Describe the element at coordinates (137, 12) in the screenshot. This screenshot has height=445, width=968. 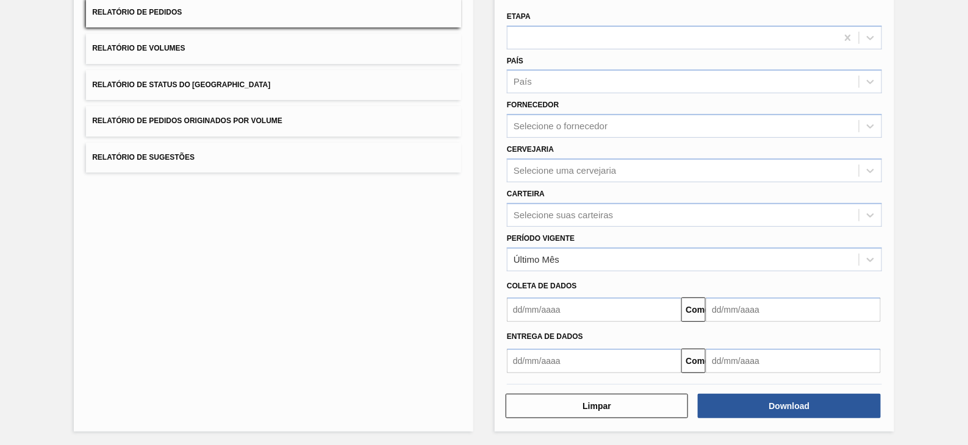
I see `font: Relatório de Pedidos` at that location.